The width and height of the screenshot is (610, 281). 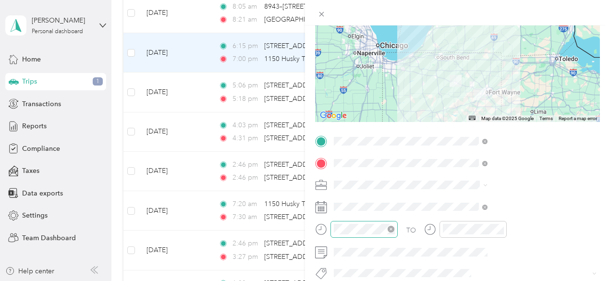 I want to click on button: Keyboard shortcuts, so click(x=472, y=118).